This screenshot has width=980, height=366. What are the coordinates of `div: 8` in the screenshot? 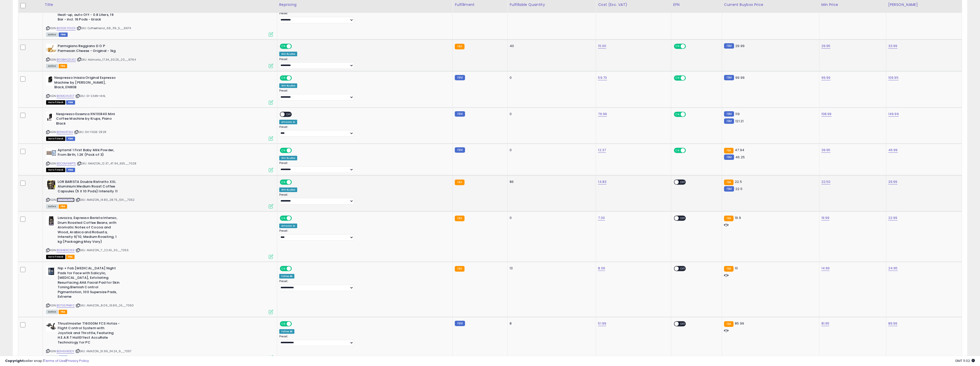 It's located at (550, 324).